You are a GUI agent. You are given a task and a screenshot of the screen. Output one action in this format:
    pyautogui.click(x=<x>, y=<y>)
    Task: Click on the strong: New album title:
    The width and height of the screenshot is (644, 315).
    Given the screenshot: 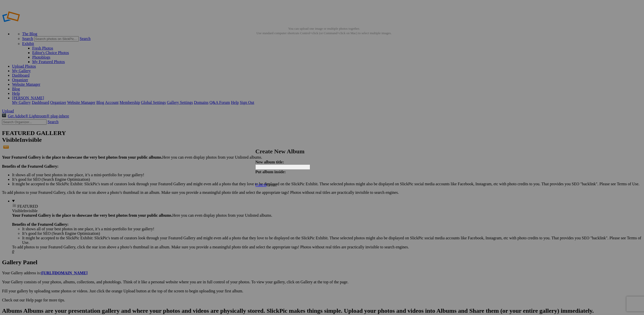 What is the action you would take?
    pyautogui.click(x=270, y=162)
    